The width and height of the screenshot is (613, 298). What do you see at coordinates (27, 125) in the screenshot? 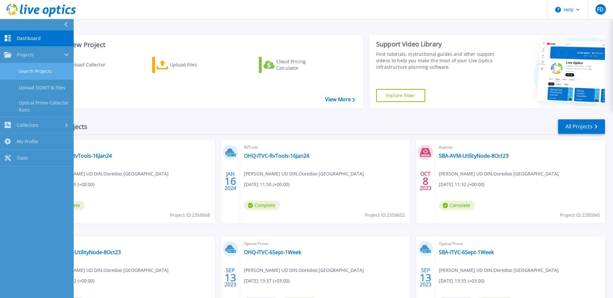
I see `span: Collectors` at bounding box center [27, 125].